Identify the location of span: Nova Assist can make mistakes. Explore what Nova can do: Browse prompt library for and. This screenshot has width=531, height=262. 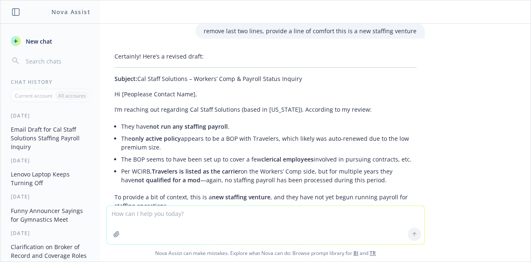
(266, 253).